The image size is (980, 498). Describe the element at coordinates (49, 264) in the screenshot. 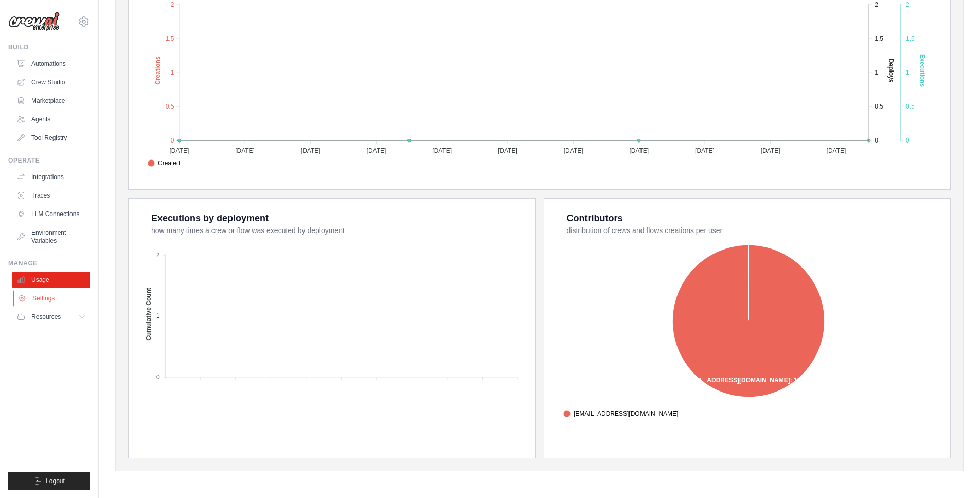

I see `div: Manage` at that location.